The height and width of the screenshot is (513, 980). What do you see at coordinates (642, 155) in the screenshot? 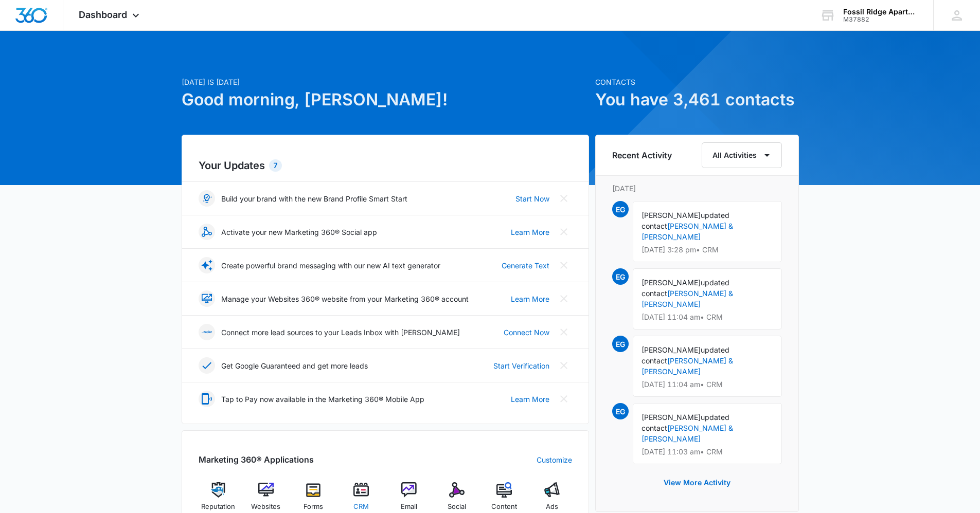
I see `h6: Recent Activity` at bounding box center [642, 155].